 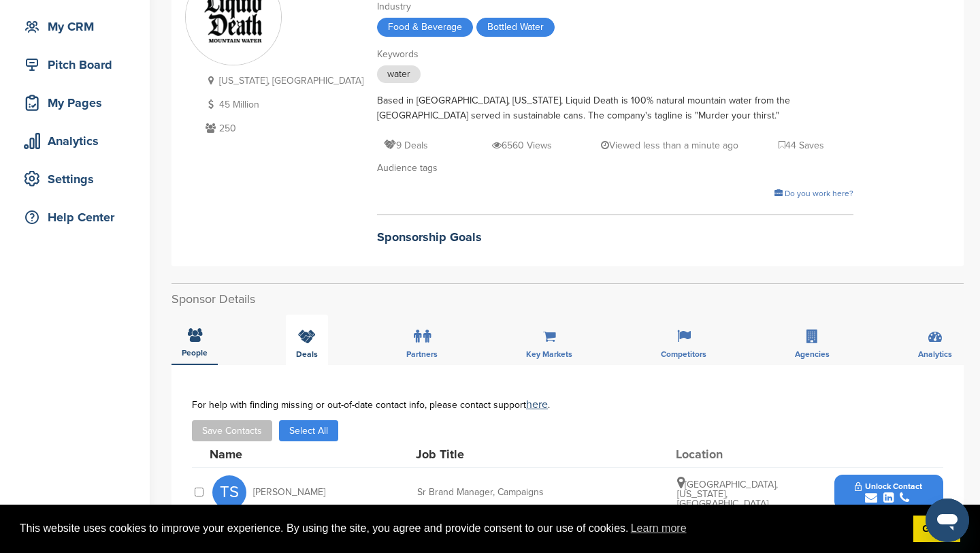 What do you see at coordinates (232, 431) in the screenshot?
I see `button: Save Contacts` at bounding box center [232, 431].